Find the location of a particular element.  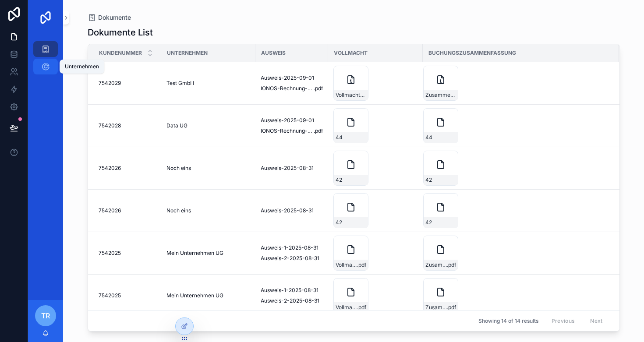

span: Buchungszusammenfassung is located at coordinates (473, 53).